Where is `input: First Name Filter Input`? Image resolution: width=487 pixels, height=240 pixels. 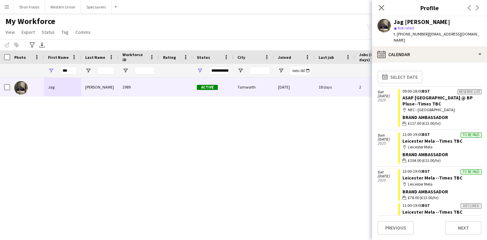
input: First Name Filter Input is located at coordinates (69, 71).